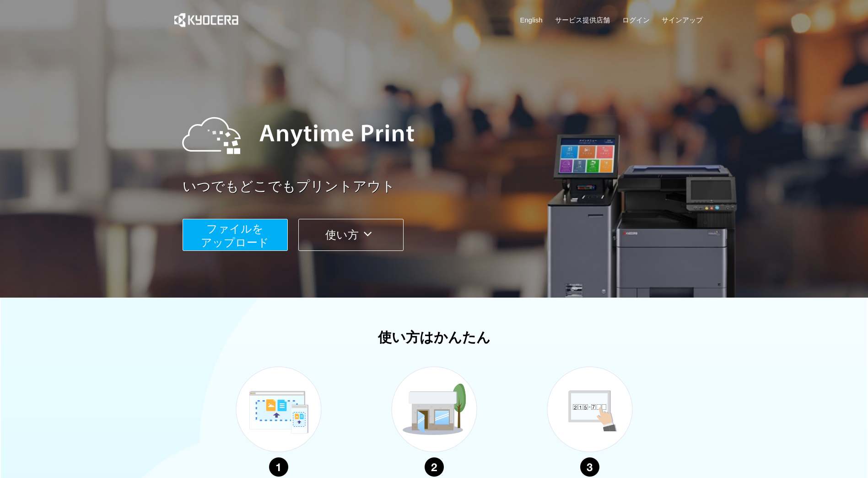 The height and width of the screenshot is (478, 868). What do you see at coordinates (351, 235) in the screenshot?
I see `button: 使い方` at bounding box center [351, 235].